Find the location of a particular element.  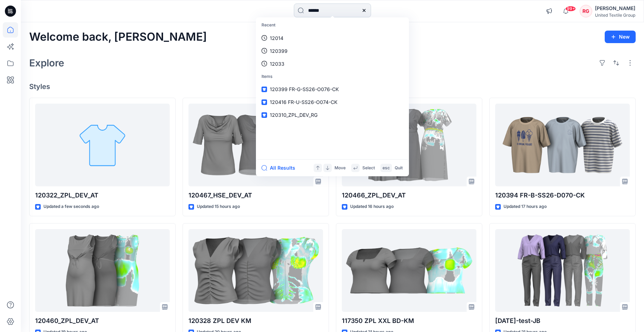

a: 120467_HSE_DEV_AT is located at coordinates (256, 145).